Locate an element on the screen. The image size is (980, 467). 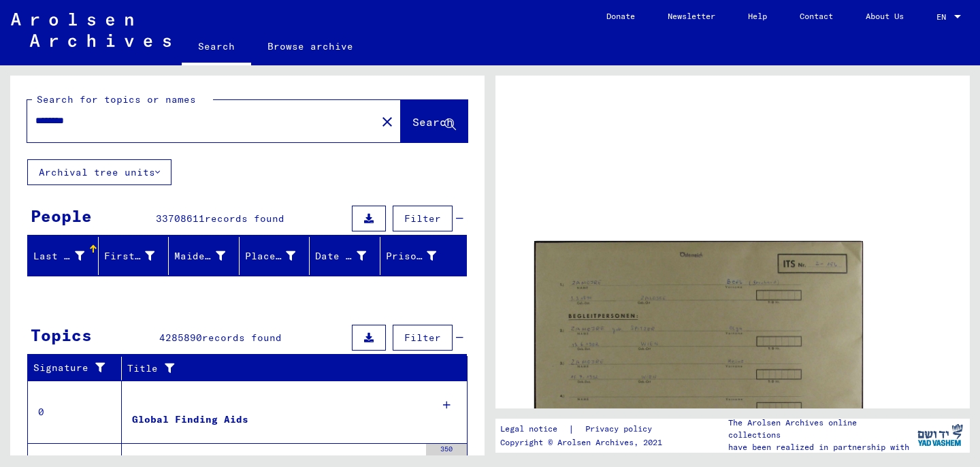
p: Copyright © Arolsen Archives, 2021 is located at coordinates (584, 442).